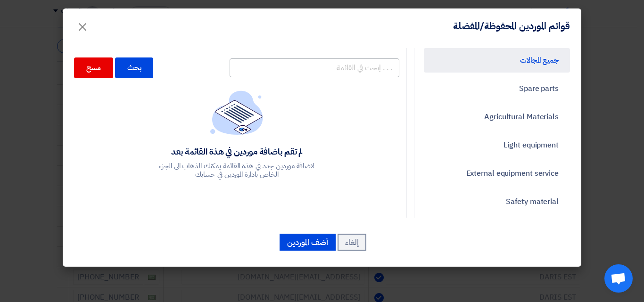 The image size is (644, 302). Describe the element at coordinates (497, 173) in the screenshot. I see `a: External equipment service` at that location.